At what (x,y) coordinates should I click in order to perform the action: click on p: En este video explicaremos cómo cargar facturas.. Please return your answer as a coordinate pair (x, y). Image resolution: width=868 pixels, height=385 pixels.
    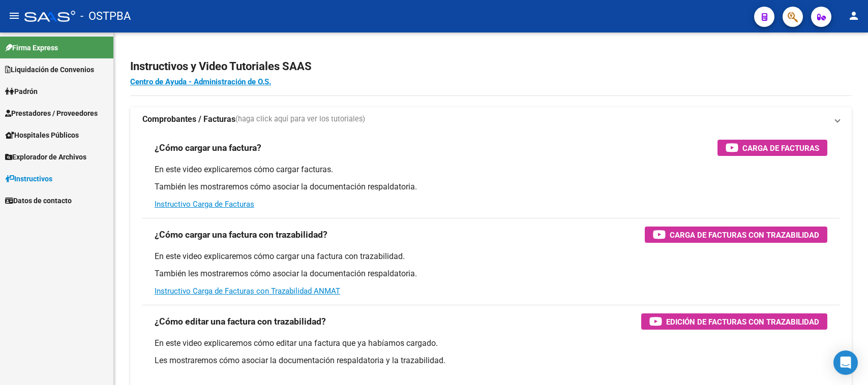
    Looking at the image, I should click on (491, 170).